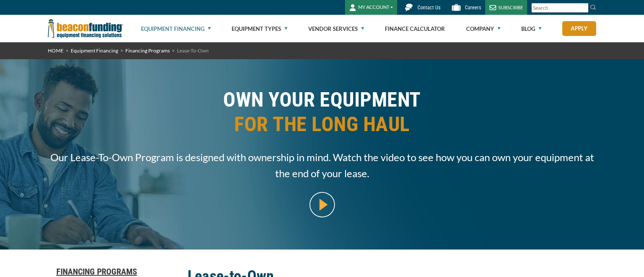 The height and width of the screenshot is (277, 644). What do you see at coordinates (415, 28) in the screenshot?
I see `a: Finance Calculator` at bounding box center [415, 28].